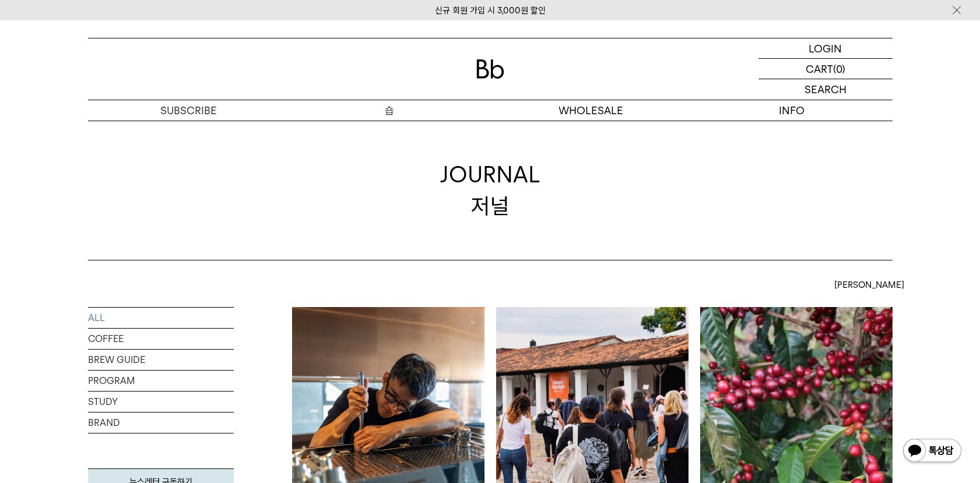  What do you see at coordinates (188, 110) in the screenshot?
I see `a: SUBSCRIBE` at bounding box center [188, 110].